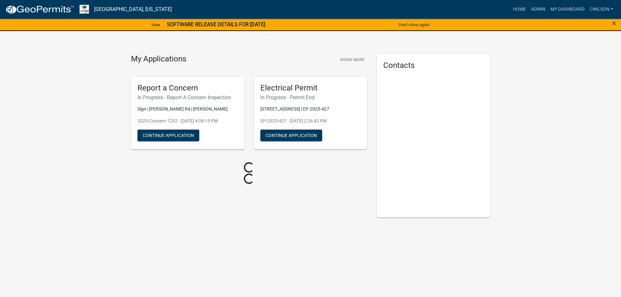  Describe the element at coordinates (434, 65) in the screenshot. I see `h5: Contacts` at that location.